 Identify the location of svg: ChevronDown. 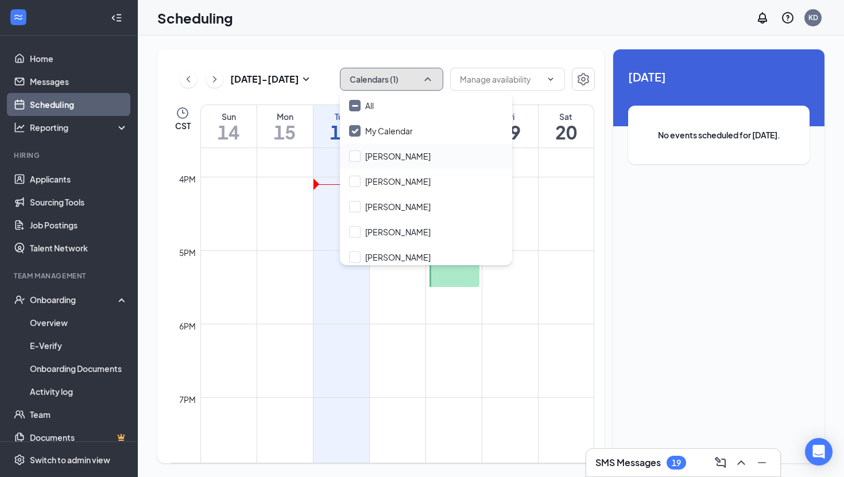
(550, 79).